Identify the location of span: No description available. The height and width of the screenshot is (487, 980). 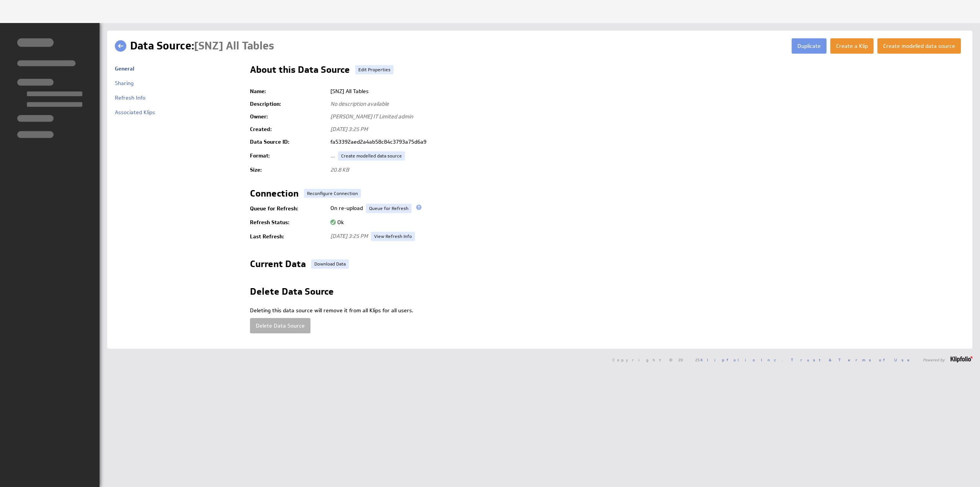
(359, 104).